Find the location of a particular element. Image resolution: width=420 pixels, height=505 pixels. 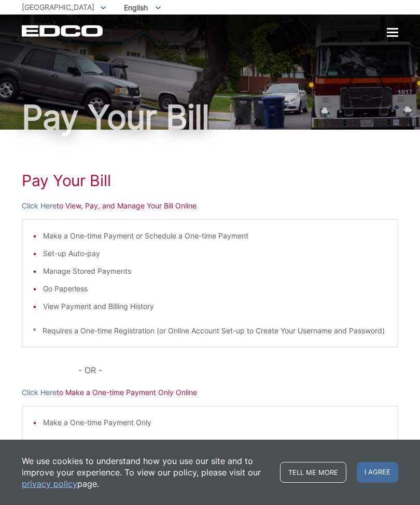

li: Make a One-time Payment or Schedule a One-time Payment is located at coordinates (215, 236).